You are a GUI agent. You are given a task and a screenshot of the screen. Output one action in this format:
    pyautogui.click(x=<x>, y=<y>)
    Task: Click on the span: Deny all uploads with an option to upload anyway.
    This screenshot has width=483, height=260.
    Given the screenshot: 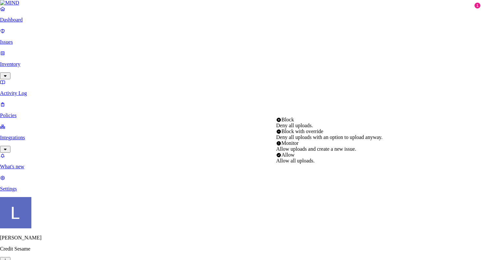 What is the action you would take?
    pyautogui.click(x=329, y=137)
    